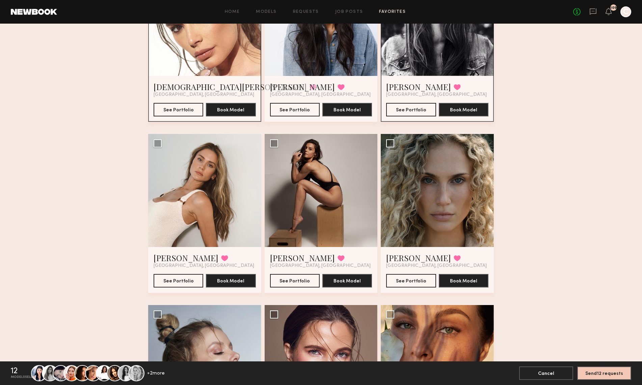 Image resolution: width=642 pixels, height=385 pixels. What do you see at coordinates (626, 12) in the screenshot?
I see `a: C` at bounding box center [626, 12].